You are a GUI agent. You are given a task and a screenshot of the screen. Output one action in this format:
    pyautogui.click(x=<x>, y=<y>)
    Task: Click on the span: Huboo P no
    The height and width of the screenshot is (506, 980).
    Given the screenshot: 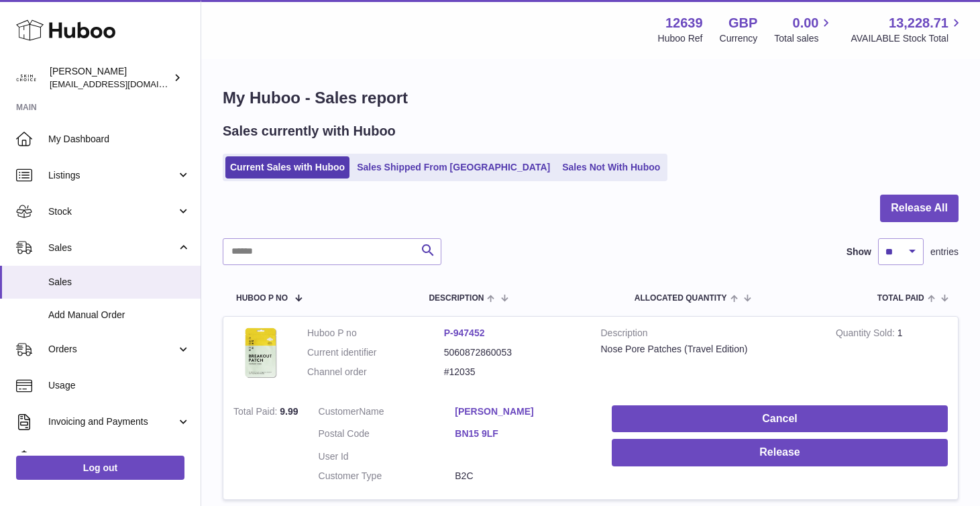 What is the action you would take?
    pyautogui.click(x=262, y=298)
    